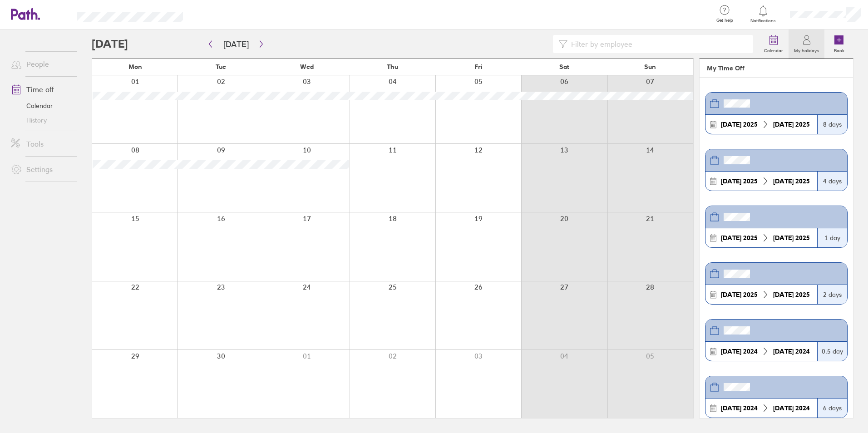 This screenshot has height=433, width=868. I want to click on label: Book, so click(839, 49).